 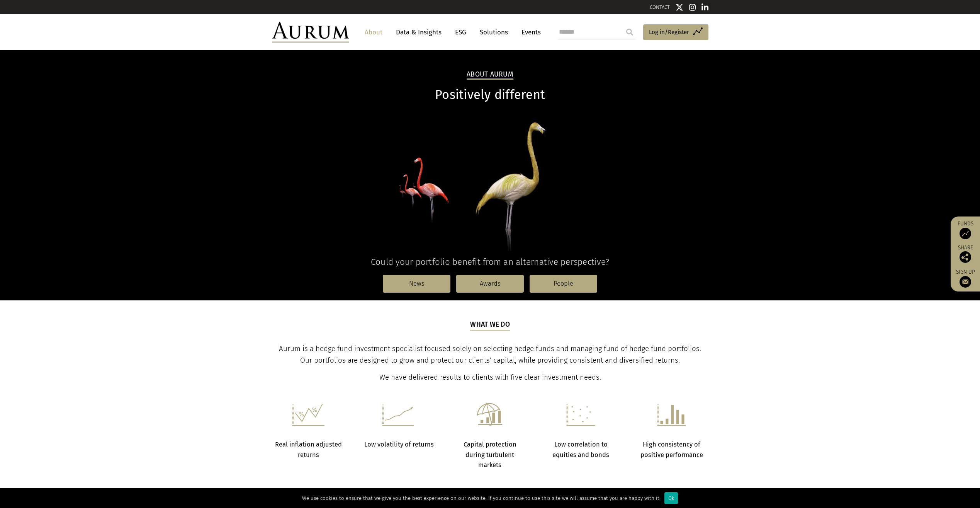 I want to click on img: Twitter icon, so click(x=680, y=7).